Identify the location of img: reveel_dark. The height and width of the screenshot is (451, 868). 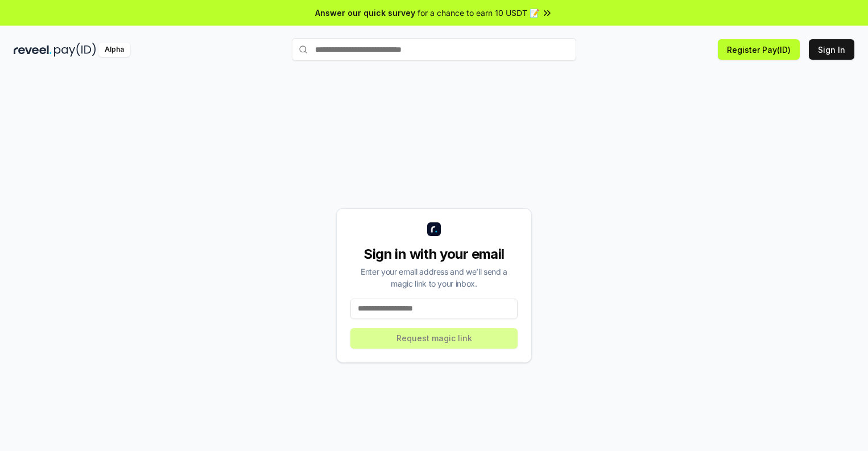
(32, 50).